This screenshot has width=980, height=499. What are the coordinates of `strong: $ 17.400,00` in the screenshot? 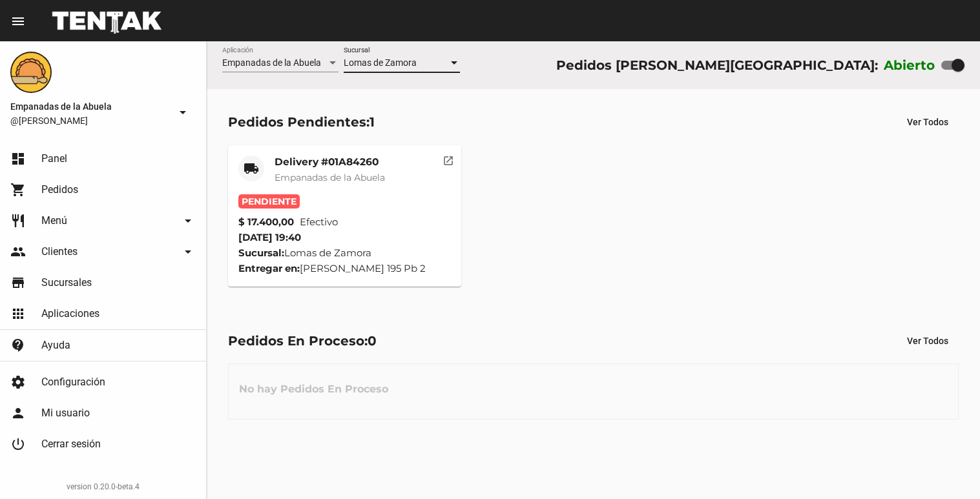 It's located at (266, 222).